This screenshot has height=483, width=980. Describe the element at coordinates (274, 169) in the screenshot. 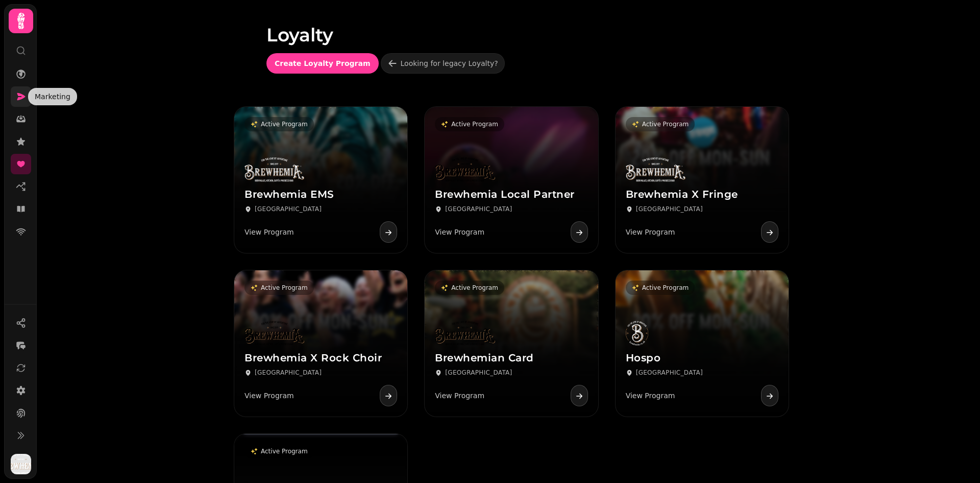

I see `img: Brewhemia EMS` at that location.